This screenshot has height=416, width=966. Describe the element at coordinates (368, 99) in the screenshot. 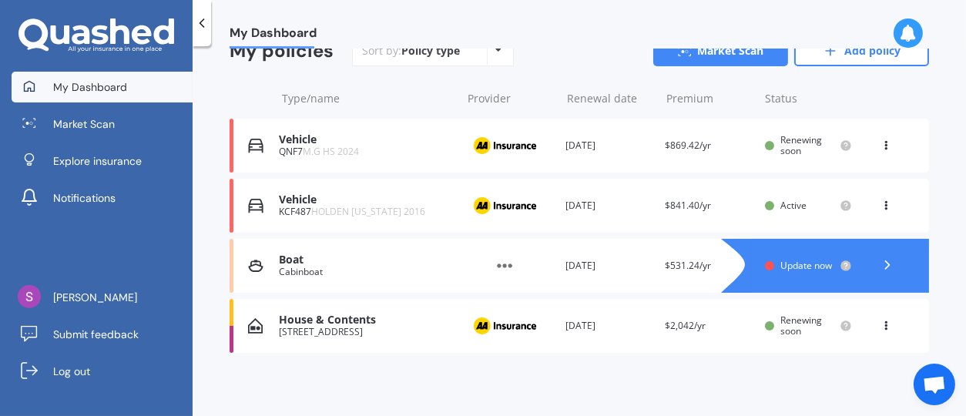

I see `div: Type/name` at that location.